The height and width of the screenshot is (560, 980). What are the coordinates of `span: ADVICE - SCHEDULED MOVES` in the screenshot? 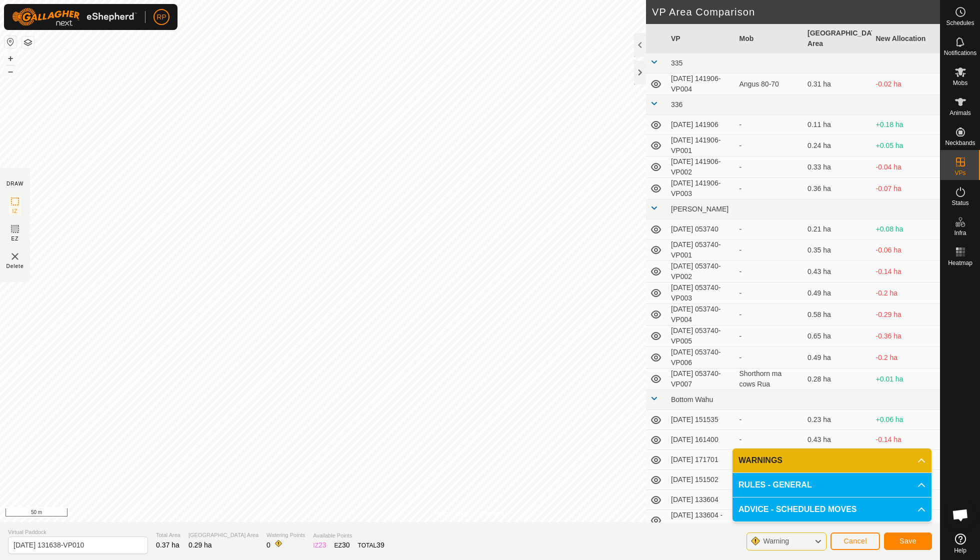 It's located at (797, 509).